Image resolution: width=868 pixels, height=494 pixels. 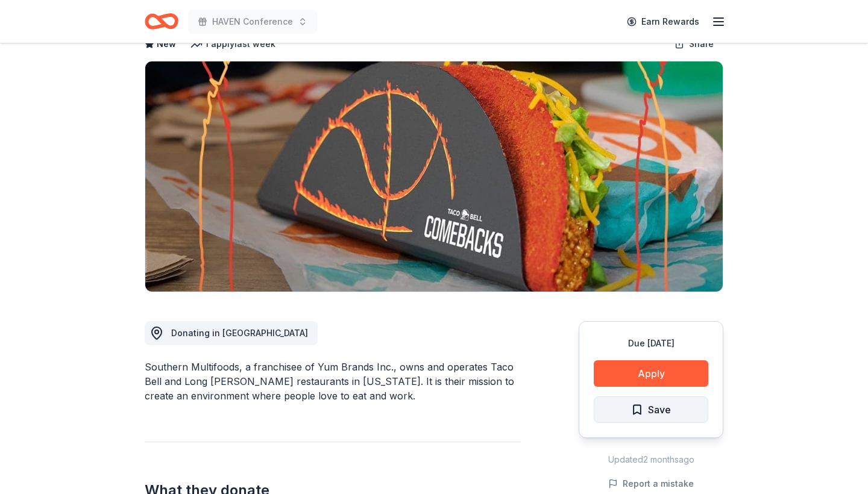 What do you see at coordinates (651, 374) in the screenshot?
I see `button: Apply` at bounding box center [651, 374].